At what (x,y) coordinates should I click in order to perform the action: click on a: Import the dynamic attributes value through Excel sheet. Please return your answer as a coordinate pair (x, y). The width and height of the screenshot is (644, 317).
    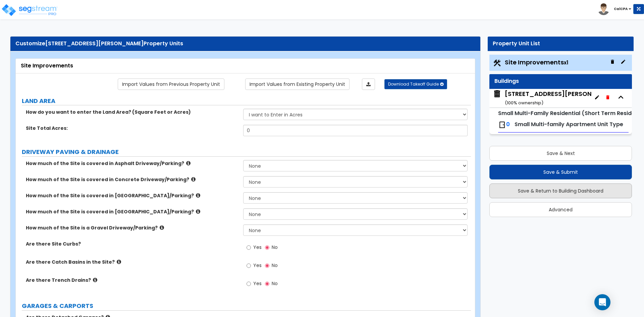
    Looking at the image, I should click on (368, 84).